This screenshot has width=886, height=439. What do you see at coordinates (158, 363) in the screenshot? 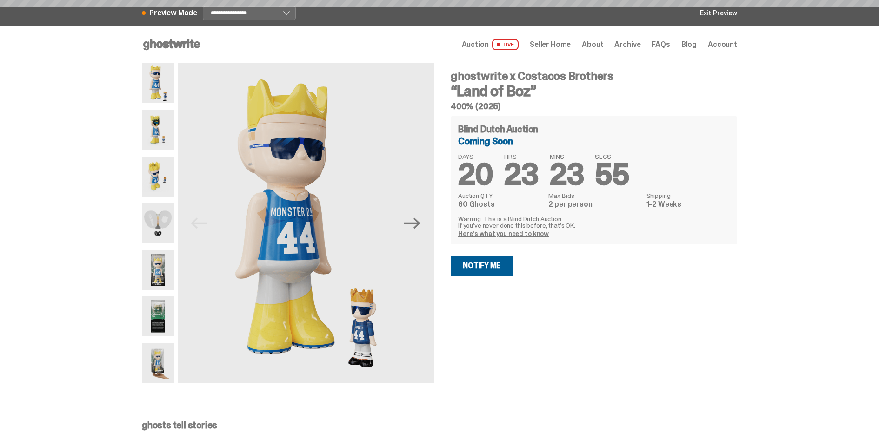
I see `img: Land_of_Boz_Media_Gallery_16.png` at bounding box center [158, 363].